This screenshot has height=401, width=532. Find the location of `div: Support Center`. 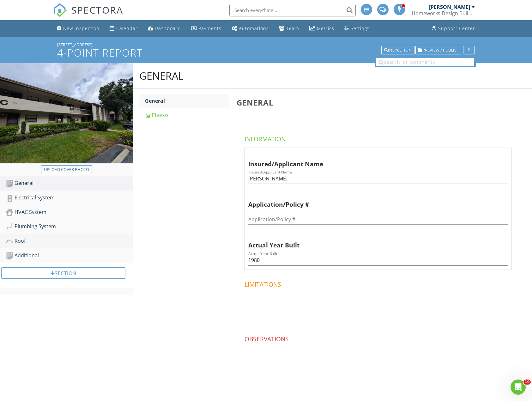

div: Support Center is located at coordinates (457, 28).